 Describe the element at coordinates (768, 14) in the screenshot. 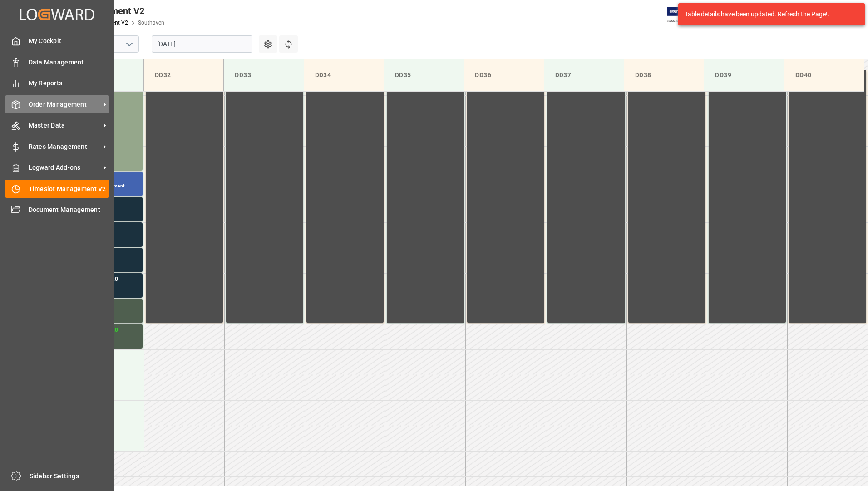

I see `div: Table details have been updated. Refresh the Page!.` at that location.